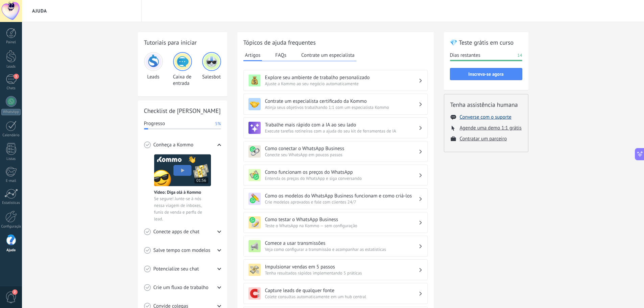 This screenshot has height=308, width=644. Describe the element at coordinates (342, 225) in the screenshot. I see `span: Teste o WhatsApp na Kommo — sem configuração` at that location.